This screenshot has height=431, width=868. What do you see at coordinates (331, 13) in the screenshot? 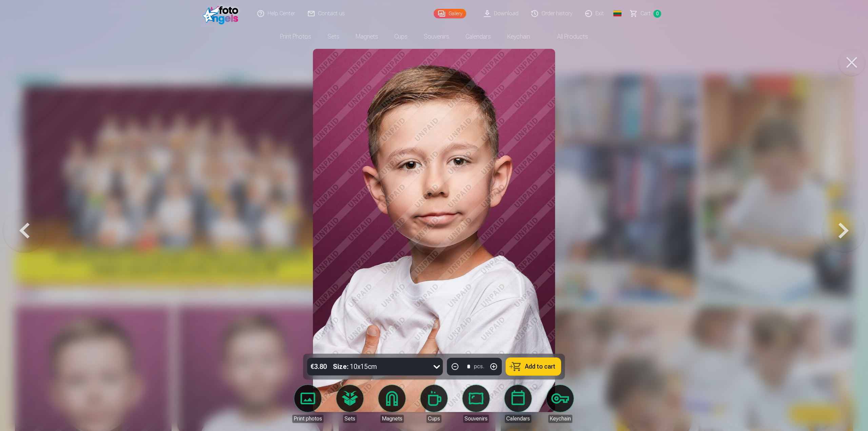
I see `font: Contact us` at bounding box center [331, 13].